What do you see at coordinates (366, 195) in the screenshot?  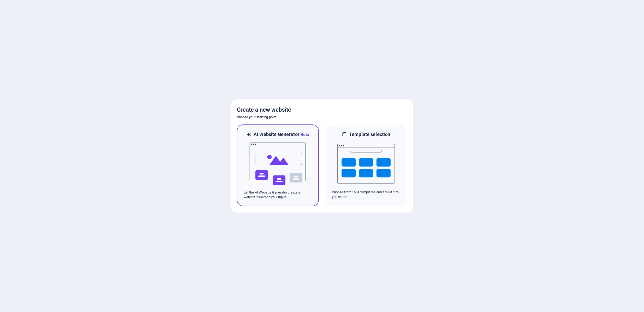 I see `p: Choose from 150+ templates and adjust it to you needs.` at bounding box center [366, 195].